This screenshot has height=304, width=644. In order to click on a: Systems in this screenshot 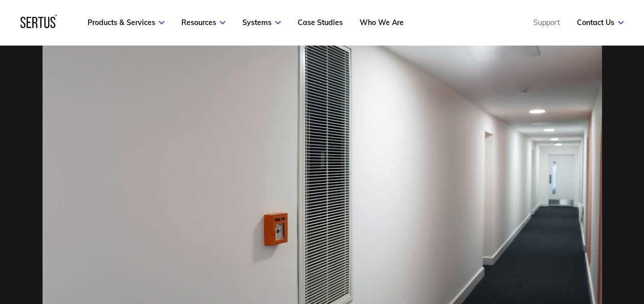, I will do `click(261, 22)`.